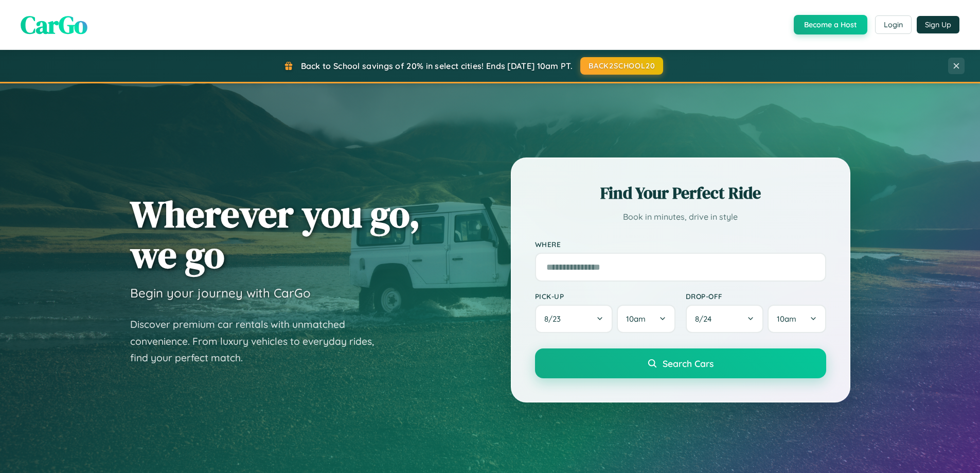 Image resolution: width=980 pixels, height=473 pixels. What do you see at coordinates (725, 319) in the screenshot?
I see `button: 8/24` at bounding box center [725, 319].